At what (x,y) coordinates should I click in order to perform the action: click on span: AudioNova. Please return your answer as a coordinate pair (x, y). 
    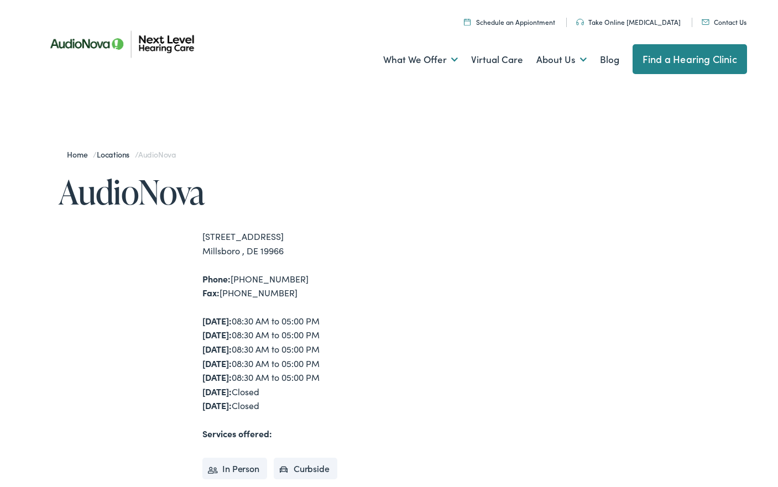
    Looking at the image, I should click on (157, 154).